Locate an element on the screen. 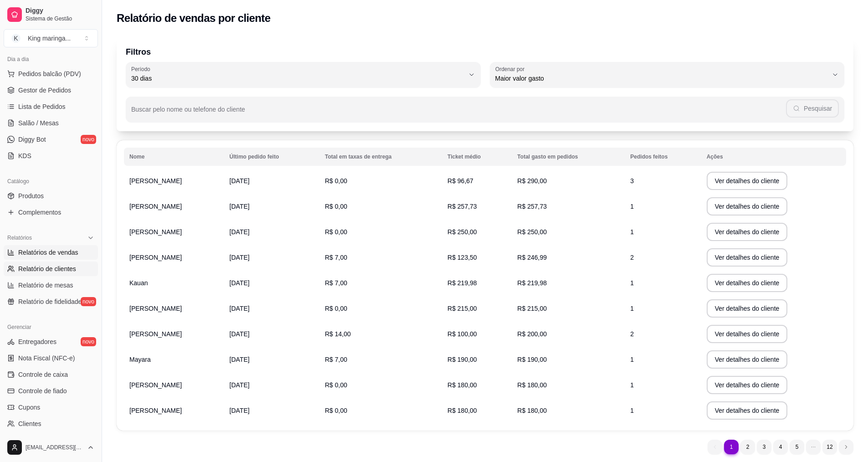 The image size is (868, 462). li: next page button is located at coordinates (846, 447).